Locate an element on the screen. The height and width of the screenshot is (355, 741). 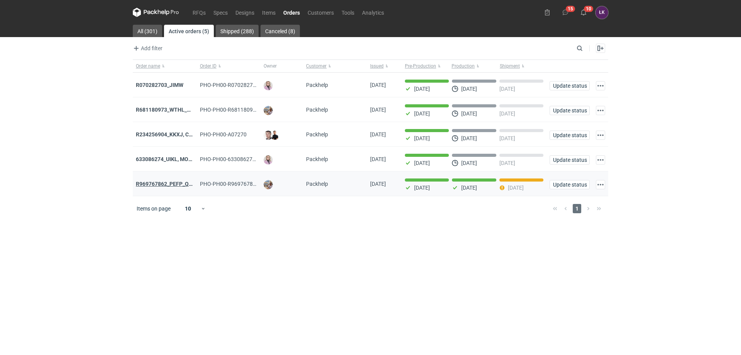
span: PHO-PH00-R969767862_PEFP_QTBD is located at coordinates (245, 184).